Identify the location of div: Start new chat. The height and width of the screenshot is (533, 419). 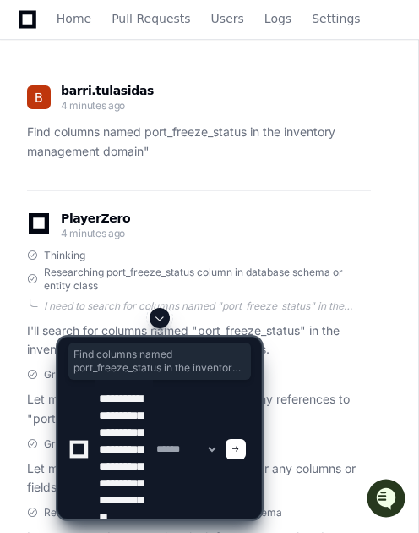
(167, 134).